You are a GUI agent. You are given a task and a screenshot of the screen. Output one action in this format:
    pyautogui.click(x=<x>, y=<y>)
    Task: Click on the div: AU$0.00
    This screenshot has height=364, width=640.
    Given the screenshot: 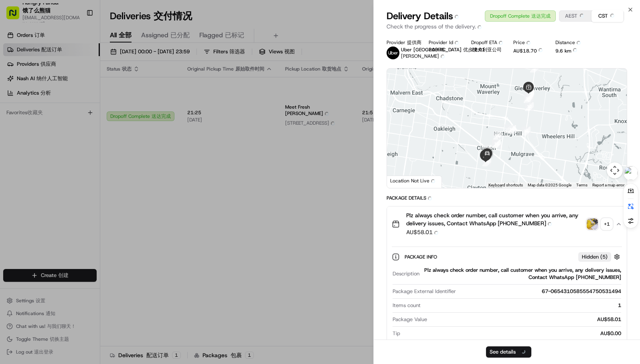 What is the action you would take?
    pyautogui.click(x=512, y=333)
    